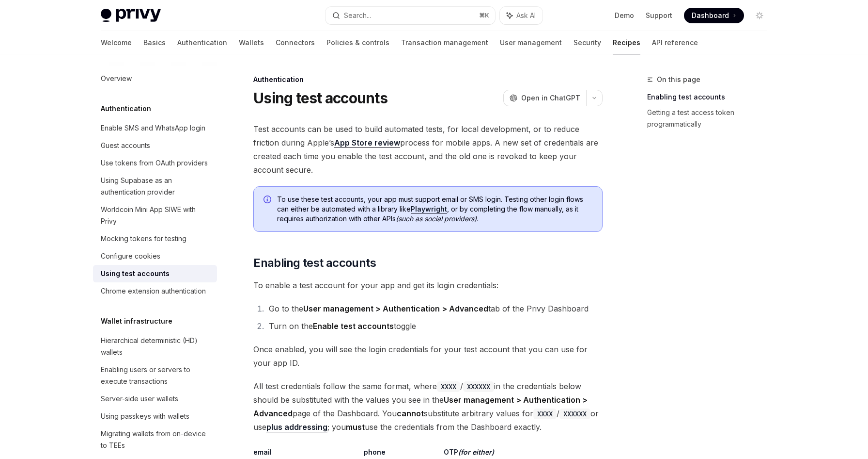  What do you see at coordinates (476, 452) in the screenshot?
I see `em: (for either)` at bounding box center [476, 452].